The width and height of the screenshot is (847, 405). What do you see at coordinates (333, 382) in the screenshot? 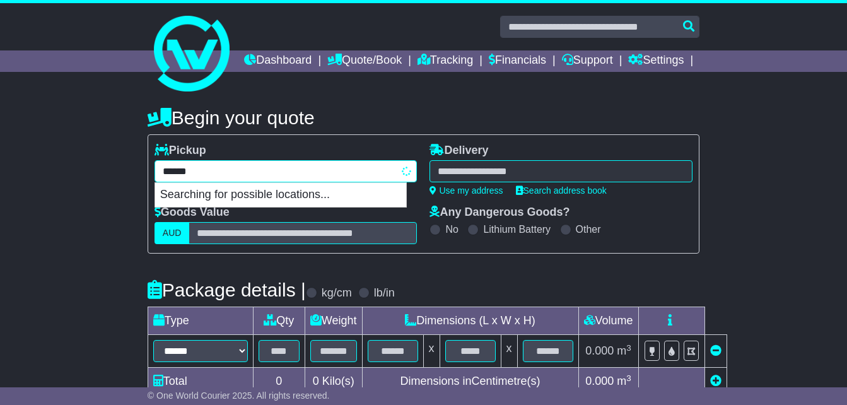
I see `td: Kilo(s)` at bounding box center [333, 382].